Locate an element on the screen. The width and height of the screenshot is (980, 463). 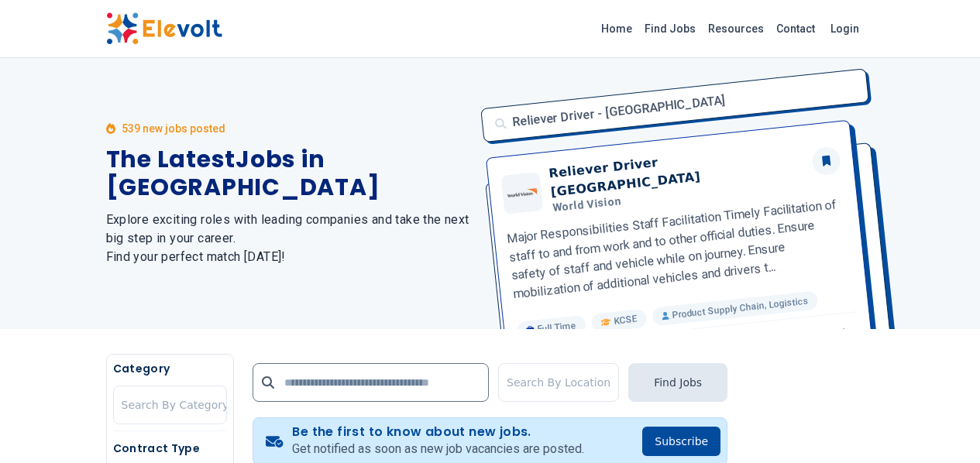
h5: Category is located at coordinates (169, 369).